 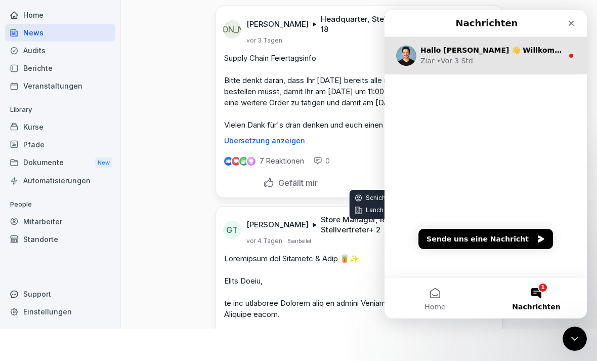 What do you see at coordinates (236, 161) in the screenshot?
I see `img: love` at bounding box center [236, 161].